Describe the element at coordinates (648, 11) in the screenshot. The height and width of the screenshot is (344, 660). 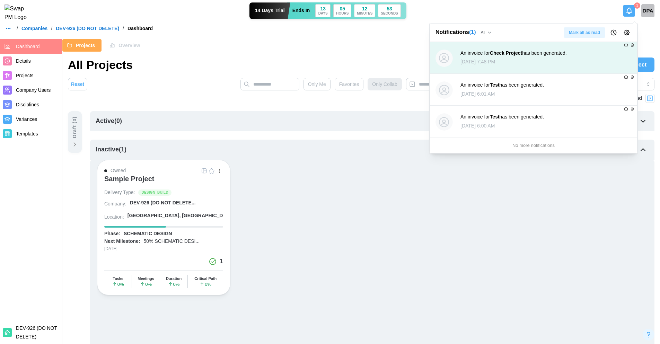
I see `a: Daud Platform admin` at that location.